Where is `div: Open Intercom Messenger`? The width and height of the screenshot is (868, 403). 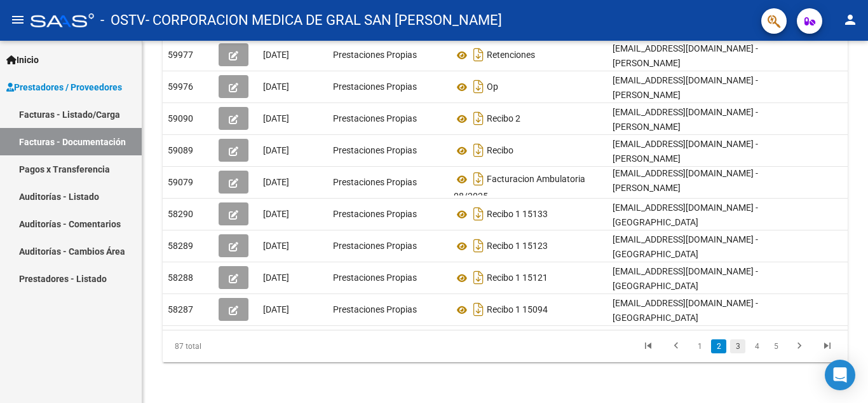 div: Open Intercom Messenger is located at coordinates (840, 375).